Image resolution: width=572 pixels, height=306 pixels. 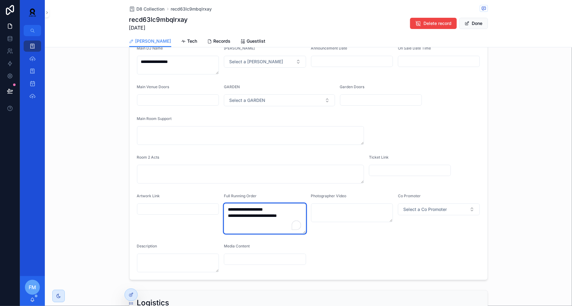 What do you see at coordinates (265, 218) in the screenshot?
I see `textarea: To enrich screen reader interactions, please activate Accessibility in Grammarly extension settings` at bounding box center [265, 218].